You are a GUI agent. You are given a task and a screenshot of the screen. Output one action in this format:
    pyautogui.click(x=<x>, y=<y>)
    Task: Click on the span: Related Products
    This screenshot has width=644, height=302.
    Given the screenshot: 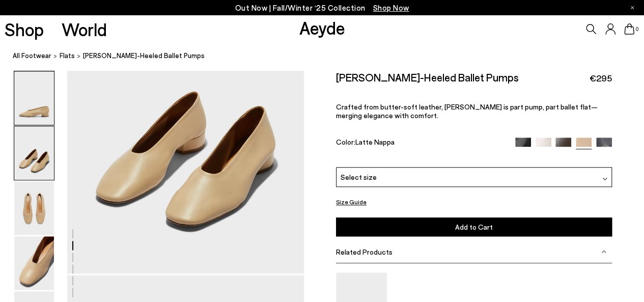 What is the action you would take?
    pyautogui.click(x=364, y=252)
    